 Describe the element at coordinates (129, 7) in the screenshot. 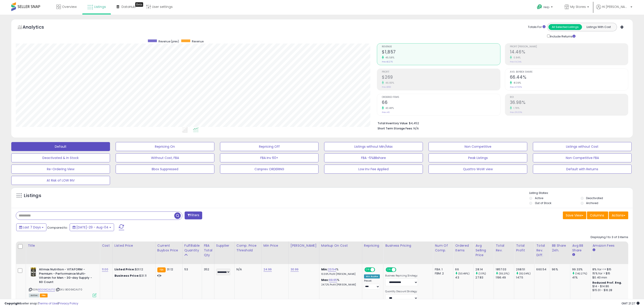

I see `span: DataHub` at that location.